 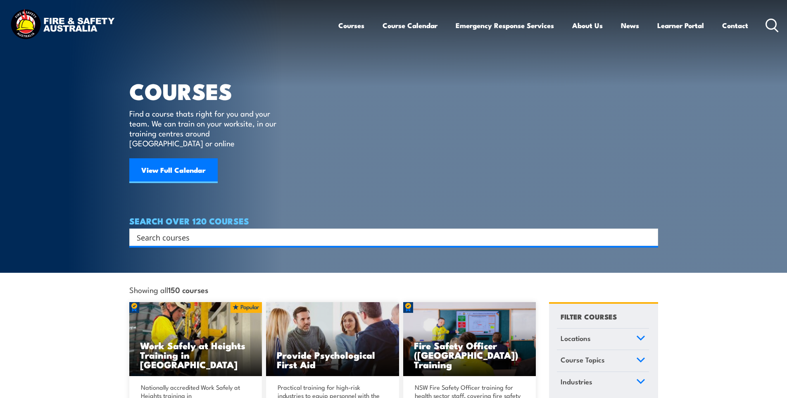 What do you see at coordinates (351, 25) in the screenshot?
I see `a: Courses` at bounding box center [351, 25].